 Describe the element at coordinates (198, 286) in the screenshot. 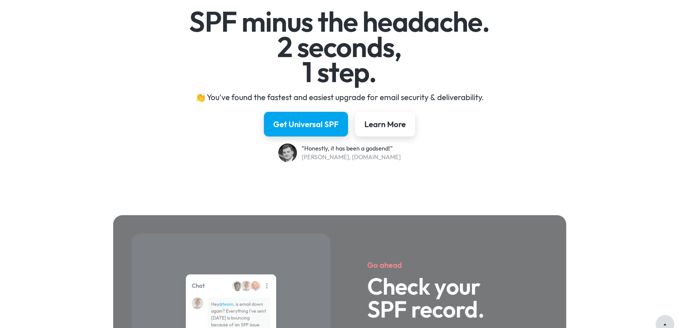

I see `div: Chat` at that location.